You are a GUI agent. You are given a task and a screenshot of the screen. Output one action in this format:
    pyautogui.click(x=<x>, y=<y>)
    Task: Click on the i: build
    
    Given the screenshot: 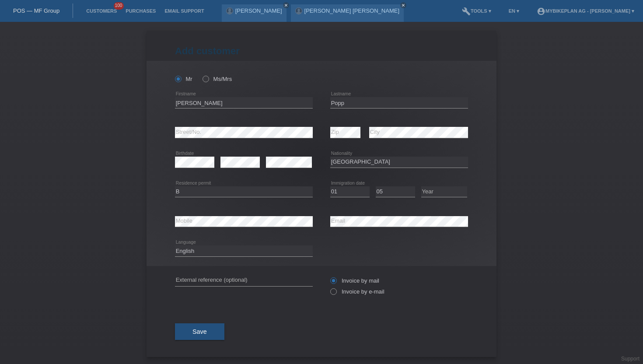 What is the action you would take?
    pyautogui.click(x=466, y=11)
    